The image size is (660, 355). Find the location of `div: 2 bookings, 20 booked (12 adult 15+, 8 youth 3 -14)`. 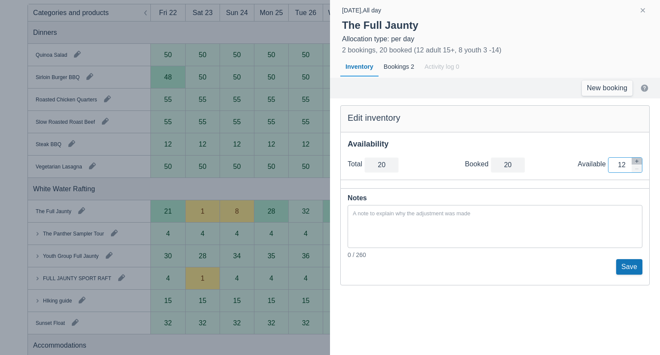

div: 2 bookings, 20 booked (12 adult 15+, 8 youth 3 -14) is located at coordinates (422, 50).